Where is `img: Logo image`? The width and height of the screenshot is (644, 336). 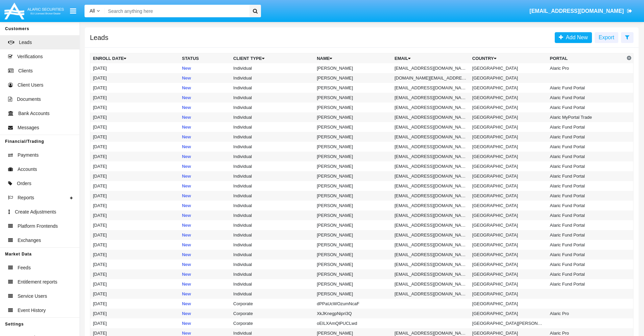
img: Logo image is located at coordinates (34, 11).